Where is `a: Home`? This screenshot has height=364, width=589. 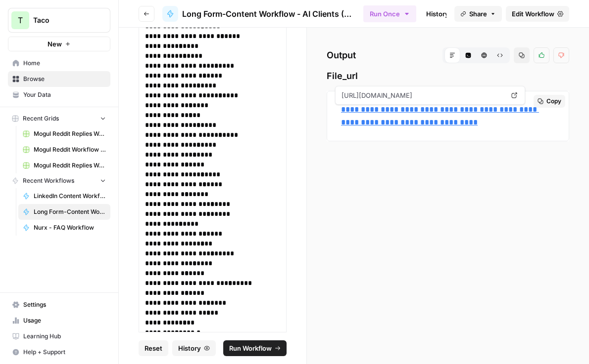
a: Home is located at coordinates (59, 63).